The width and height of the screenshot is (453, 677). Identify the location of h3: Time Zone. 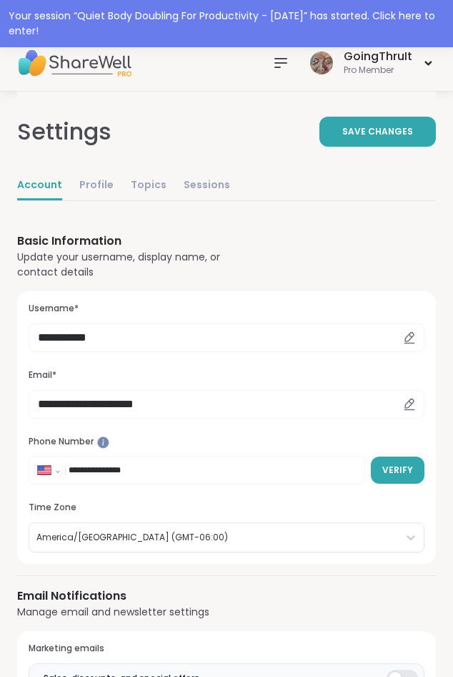
(227, 507).